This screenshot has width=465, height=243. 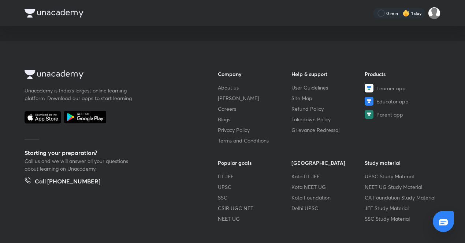 I want to click on a: Kota NEET UG, so click(x=328, y=187).